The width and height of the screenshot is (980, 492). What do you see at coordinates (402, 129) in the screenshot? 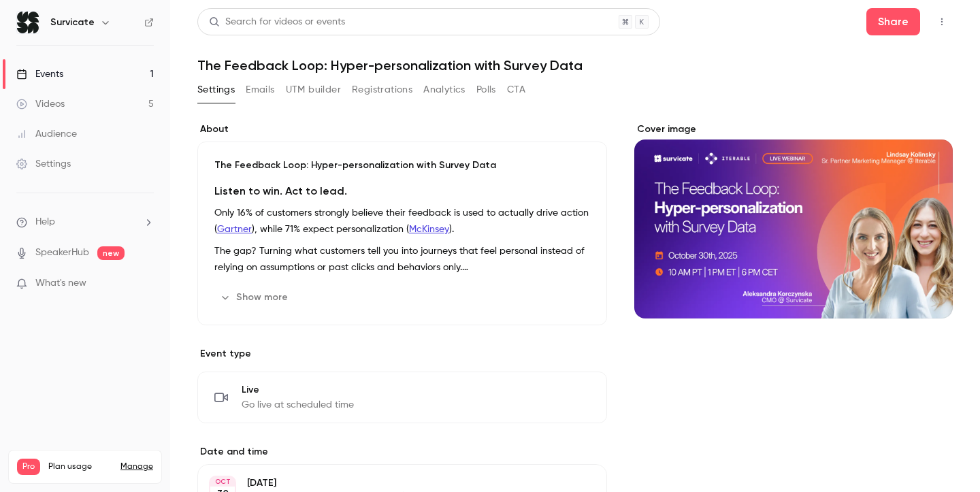
I see `label: About` at bounding box center [402, 129].